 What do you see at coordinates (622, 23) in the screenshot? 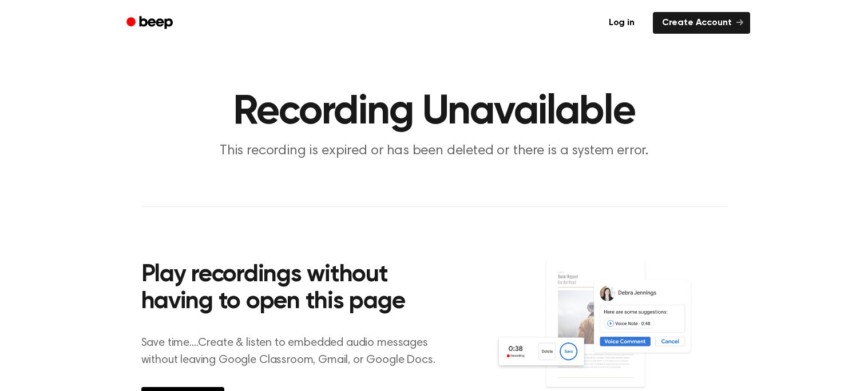
I see `a: Log in` at bounding box center [622, 23].